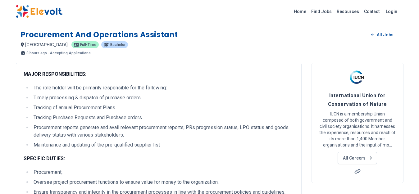  Describe the element at coordinates (357, 158) in the screenshot. I see `a: All Careers` at that location.